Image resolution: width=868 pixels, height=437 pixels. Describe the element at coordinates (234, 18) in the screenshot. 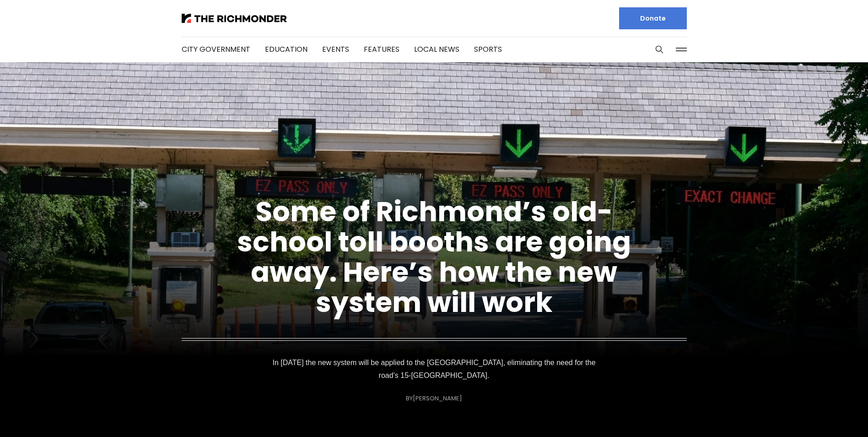

I see `img: The Richmonder` at that location.